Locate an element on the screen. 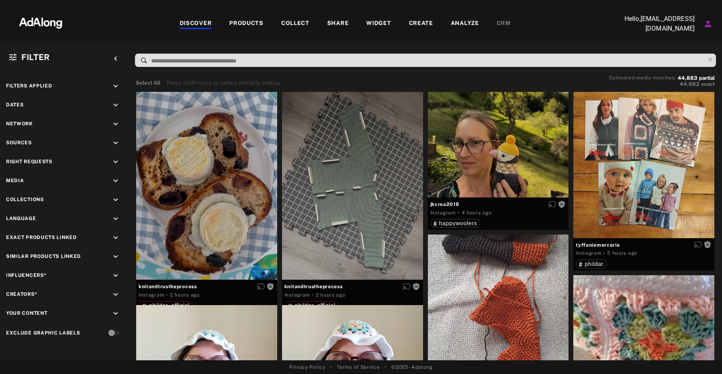 This screenshot has height=374, width=722. i: keyboard_arrow_left is located at coordinates (116, 59).